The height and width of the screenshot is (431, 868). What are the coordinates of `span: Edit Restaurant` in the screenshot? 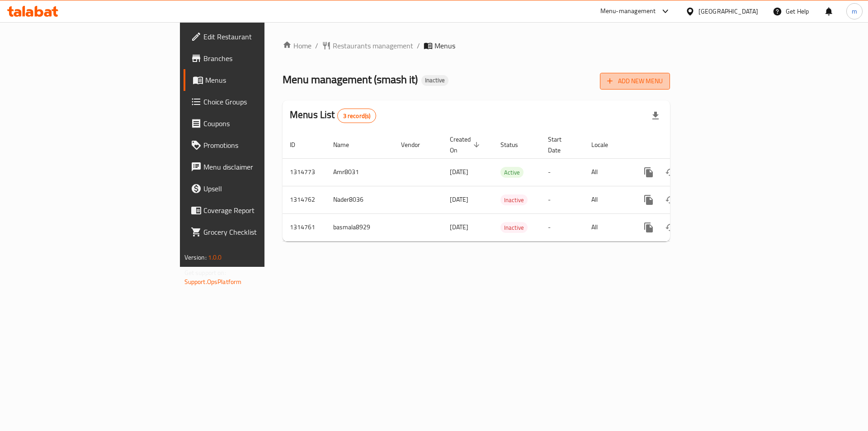 It's located at (260, 37).